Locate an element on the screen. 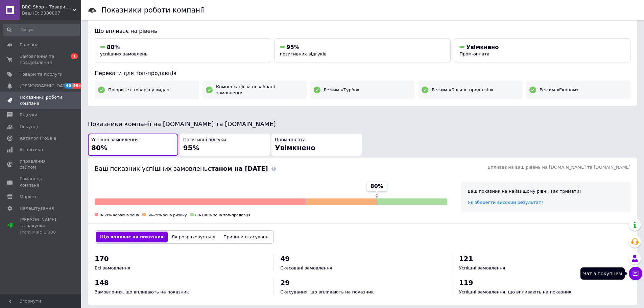  span: Відгуки is located at coordinates (29, 115).